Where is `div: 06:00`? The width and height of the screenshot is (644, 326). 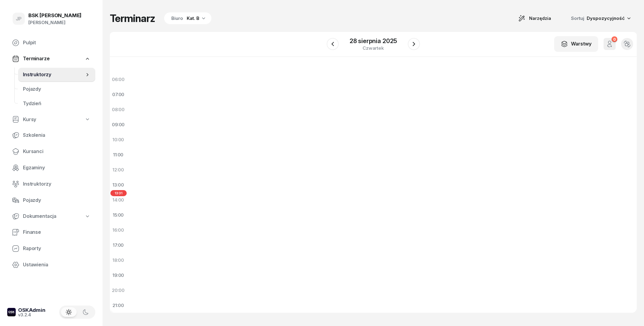
div: 06:00 is located at coordinates (118, 79).